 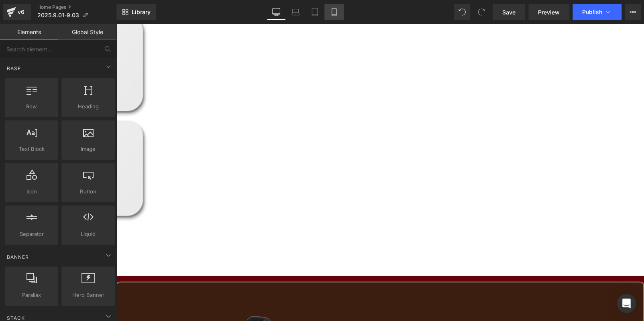 I want to click on a: Preview, so click(x=549, y=12).